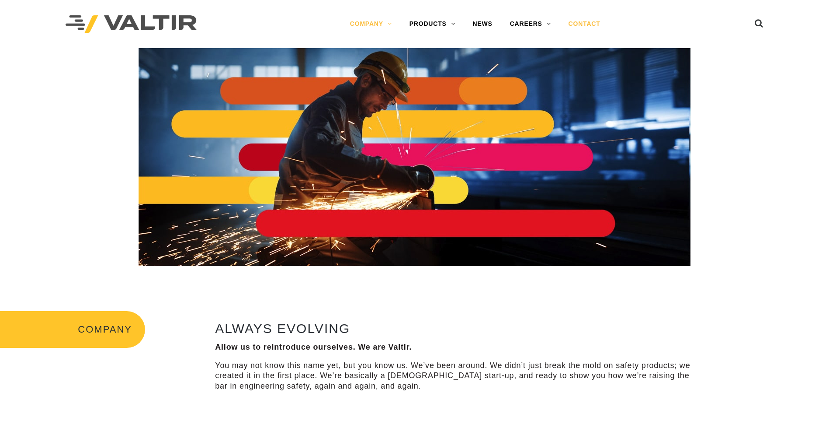  Describe the element at coordinates (483, 24) in the screenshot. I see `a: NEWS` at that location.